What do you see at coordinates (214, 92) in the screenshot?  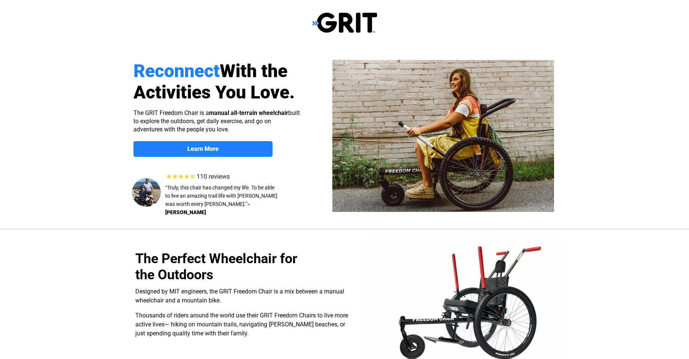 I see `span: Activities You Love.` at bounding box center [214, 92].